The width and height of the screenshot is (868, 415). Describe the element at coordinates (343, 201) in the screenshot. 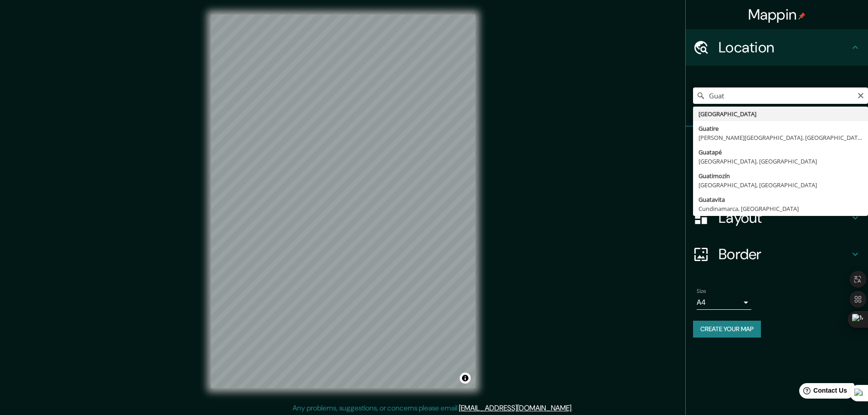

I see `canvas: Map` at that location.